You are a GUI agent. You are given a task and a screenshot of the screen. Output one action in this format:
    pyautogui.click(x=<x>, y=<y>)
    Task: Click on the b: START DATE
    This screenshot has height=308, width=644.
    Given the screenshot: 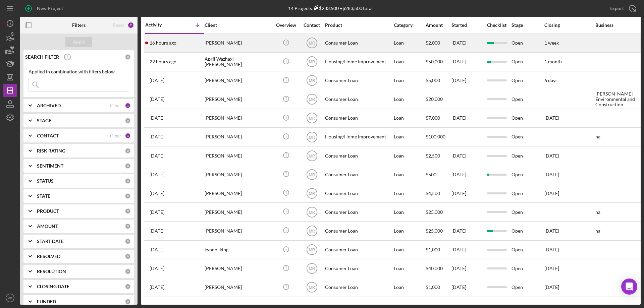 What is the action you would take?
    pyautogui.click(x=50, y=241)
    